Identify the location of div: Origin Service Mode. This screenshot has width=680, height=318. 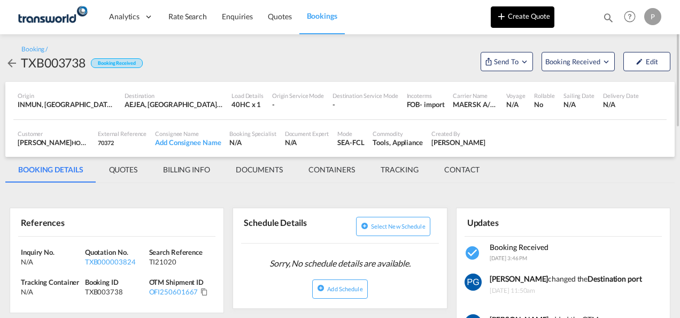
(298, 95).